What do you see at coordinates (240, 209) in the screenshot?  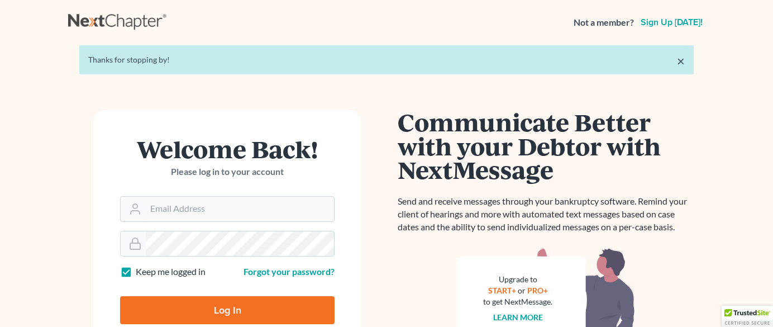 I see `input: Email Address` at bounding box center [240, 209].